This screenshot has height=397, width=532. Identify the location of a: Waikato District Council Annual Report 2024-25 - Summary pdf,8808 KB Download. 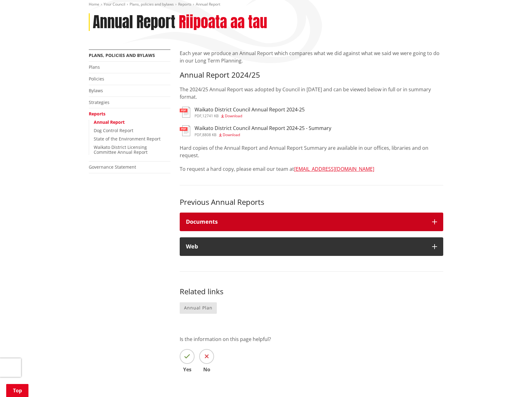
(256, 131).